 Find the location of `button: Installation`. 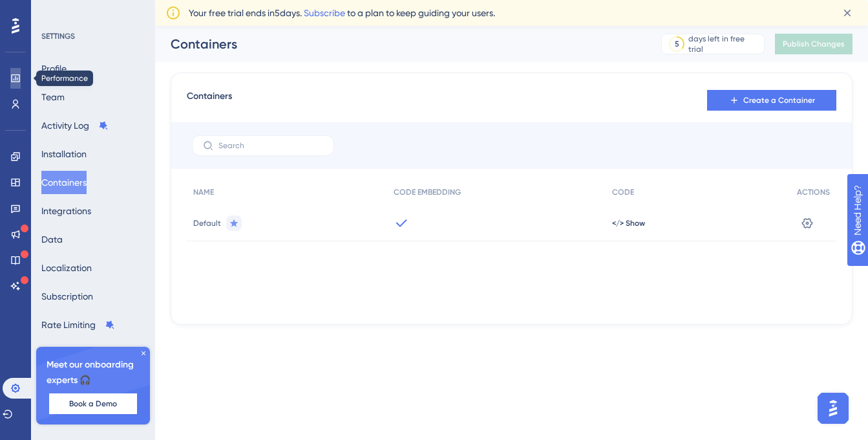

button: Installation is located at coordinates (64, 154).